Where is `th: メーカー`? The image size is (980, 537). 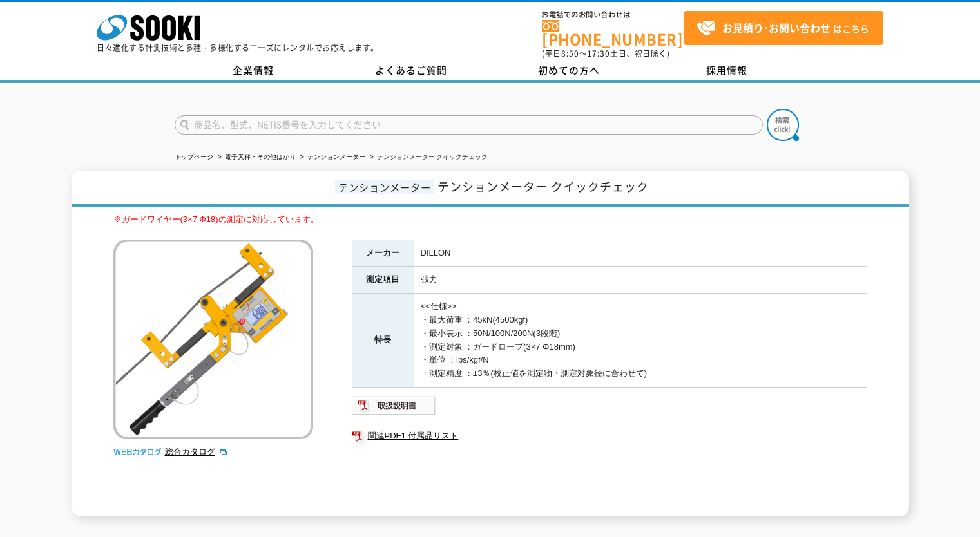 th: メーカー is located at coordinates (383, 253).